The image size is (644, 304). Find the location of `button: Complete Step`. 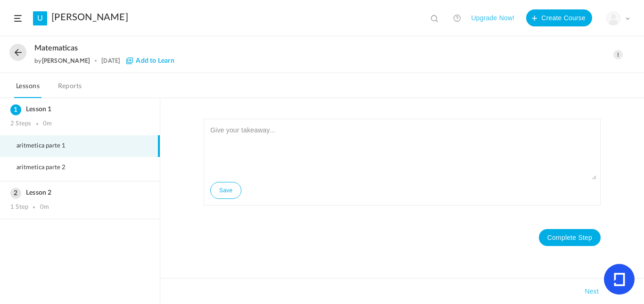

button: Complete Step is located at coordinates (569, 238).